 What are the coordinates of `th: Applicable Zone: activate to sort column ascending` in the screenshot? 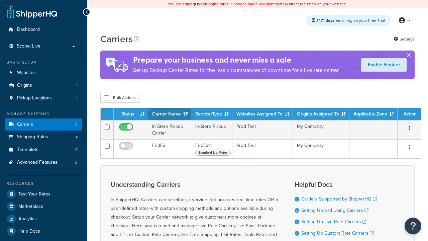 It's located at (373, 114).